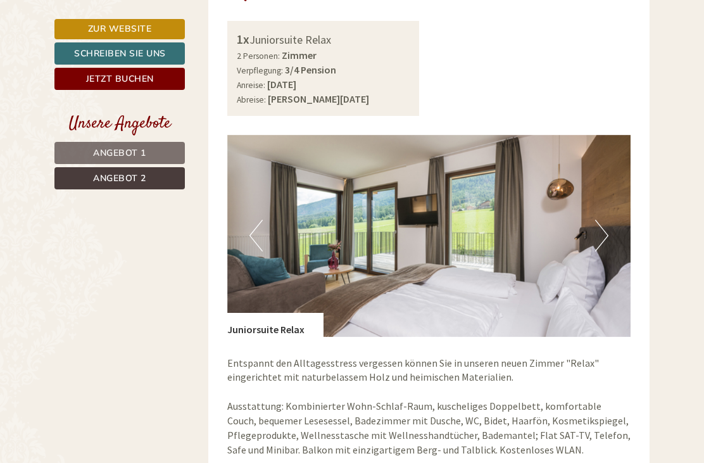  Describe the element at coordinates (310, 70) in the screenshot. I see `b: 3/4 Pension` at that location.